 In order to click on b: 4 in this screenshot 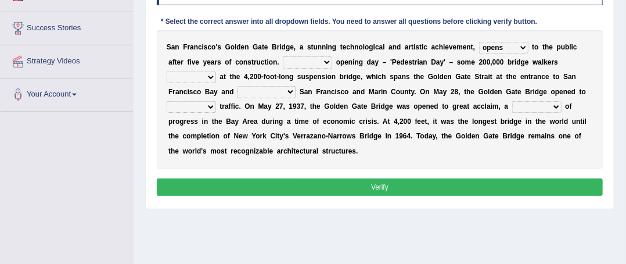, I will do `click(246, 77)`.